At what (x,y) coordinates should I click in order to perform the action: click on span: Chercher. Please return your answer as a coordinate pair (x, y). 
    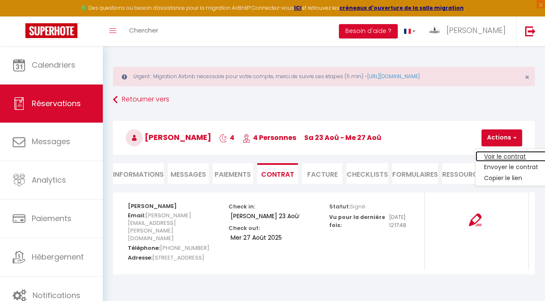
    Looking at the image, I should click on (143, 30).